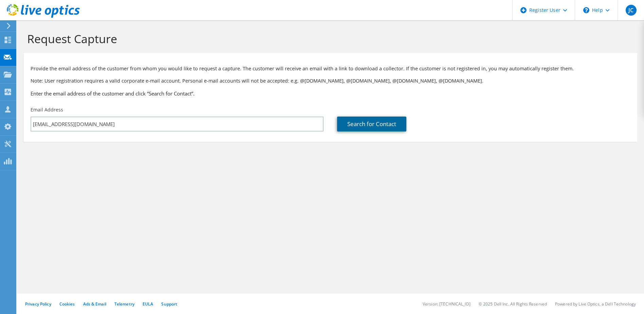 This screenshot has height=314, width=644. I want to click on a: Telemetry, so click(124, 304).